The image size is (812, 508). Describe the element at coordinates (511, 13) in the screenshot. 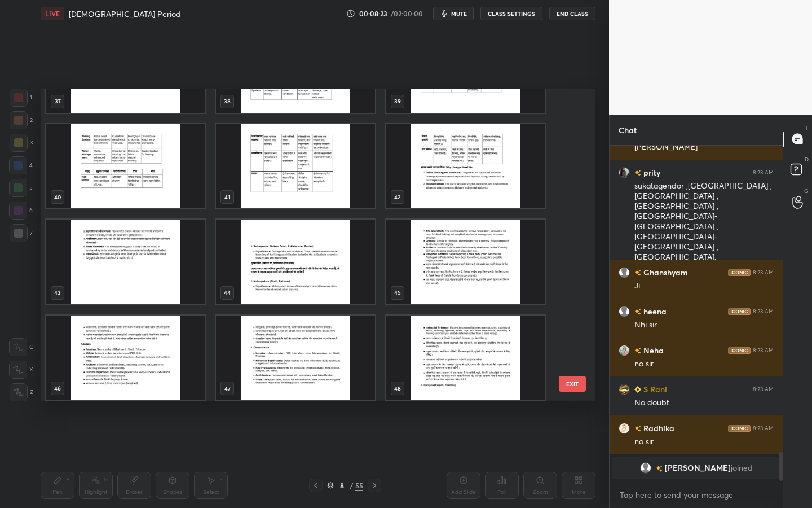

I see `button: CLASS SETTINGS` at that location.